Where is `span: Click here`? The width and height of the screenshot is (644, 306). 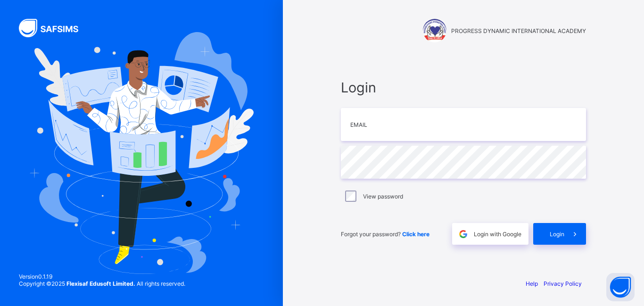 span: Click here is located at coordinates (416, 234).